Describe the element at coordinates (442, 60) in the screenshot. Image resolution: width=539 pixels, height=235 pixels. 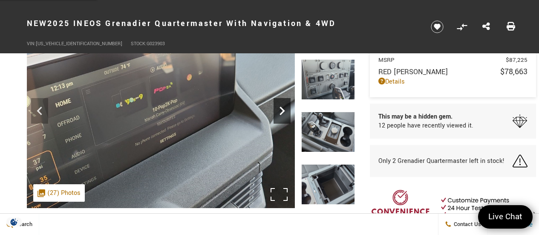
I see `span: MSRP` at that location.